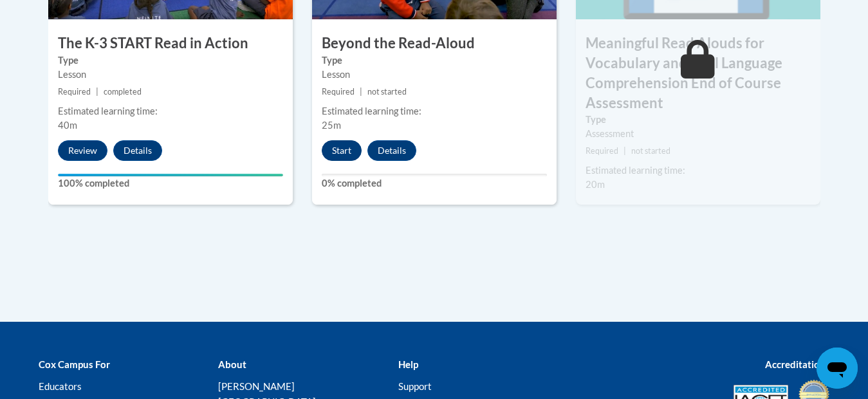 This screenshot has height=399, width=868. I want to click on span: 40m, so click(67, 125).